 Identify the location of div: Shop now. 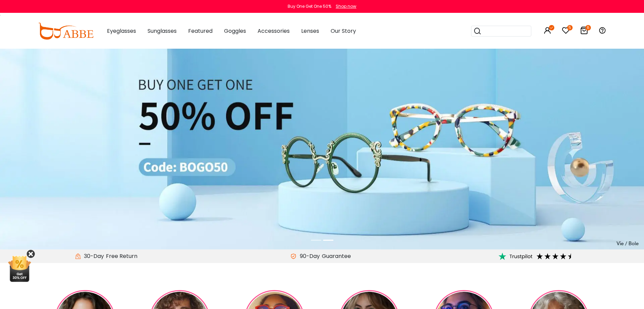
(346, 7).